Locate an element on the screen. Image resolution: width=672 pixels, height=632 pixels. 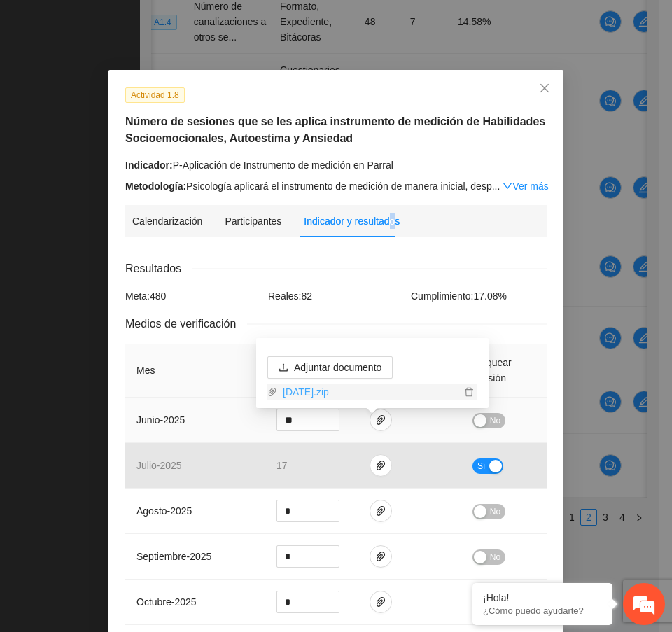
span: Estamos en línea. is located at coordinates (137, 258).